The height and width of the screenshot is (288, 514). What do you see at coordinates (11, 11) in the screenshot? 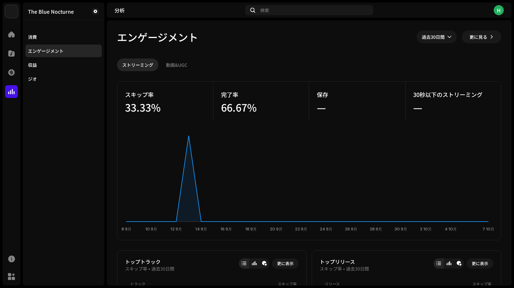
I see `img: bb549e82-3f54-41b5-8d74-ce06bd45c366` at bounding box center [11, 11].